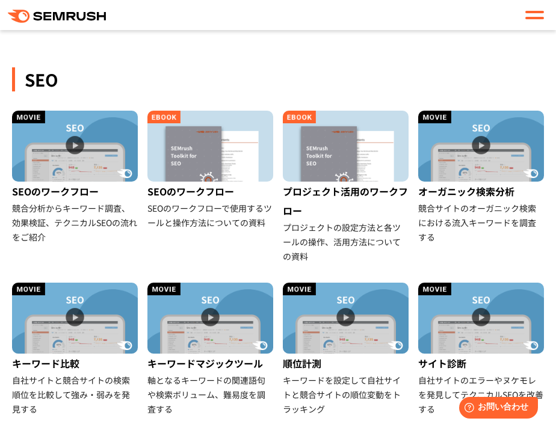  What do you see at coordinates (210, 216) in the screenshot?
I see `div: SEOのワークフローで使用するツールと操作方法についての資料` at bounding box center [210, 216].